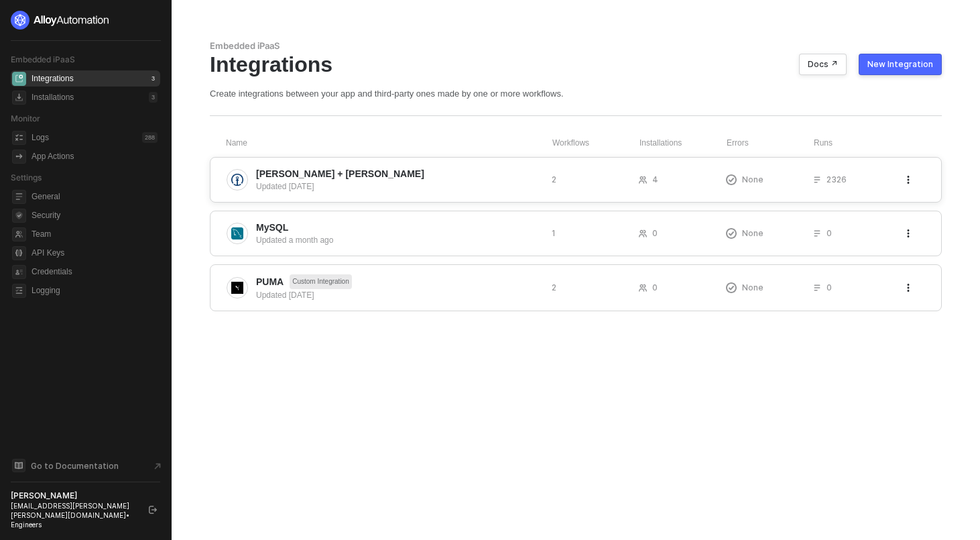  Describe the element at coordinates (86, 465) in the screenshot. I see `a: Knowledge Base` at that location.